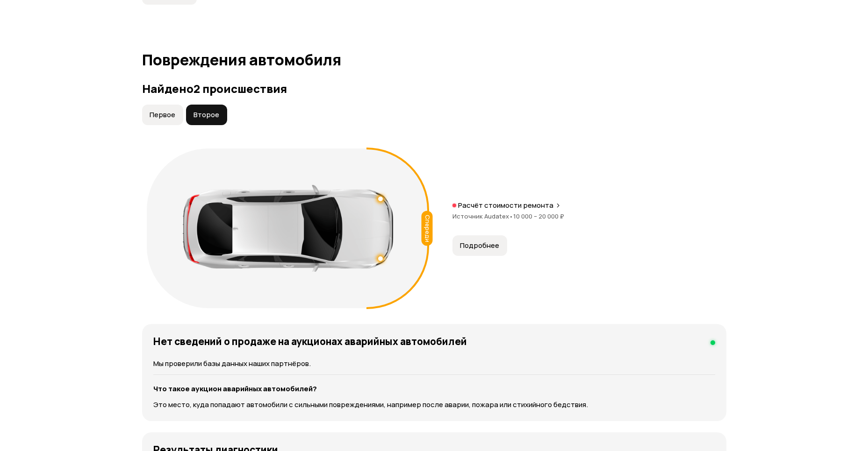 This screenshot has width=868, height=451. I want to click on strong: Что такое аукцион аварийных автомобилей?, so click(235, 389).